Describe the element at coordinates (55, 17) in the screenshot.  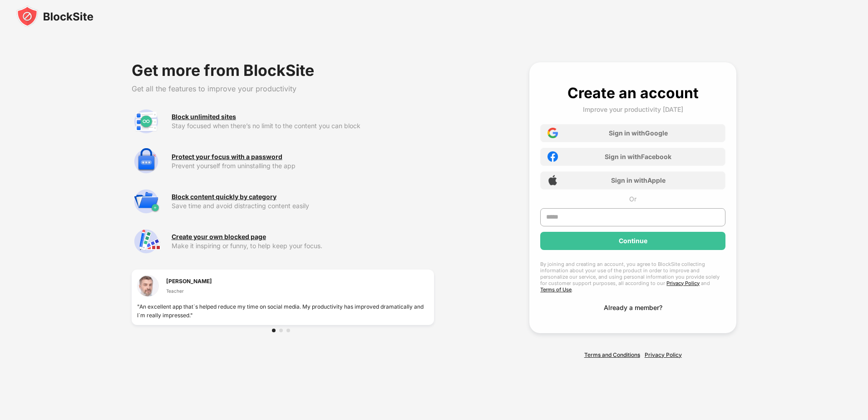
I see `img: blocksite-icon-black.svg` at that location.